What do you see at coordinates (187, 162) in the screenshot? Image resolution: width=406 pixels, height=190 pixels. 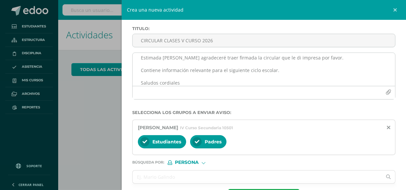 I see `span: Persona` at bounding box center [187, 162].